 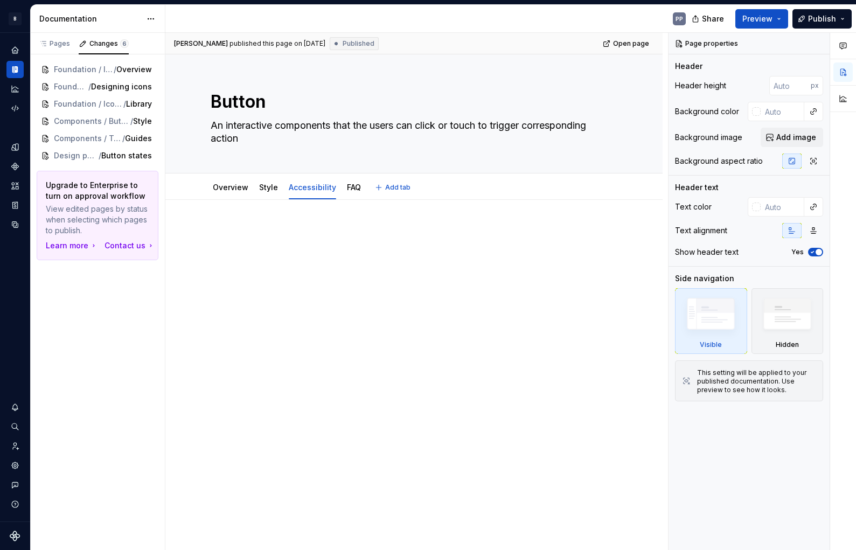 What do you see at coordinates (15, 186) in the screenshot?
I see `a: Assets` at bounding box center [15, 186].